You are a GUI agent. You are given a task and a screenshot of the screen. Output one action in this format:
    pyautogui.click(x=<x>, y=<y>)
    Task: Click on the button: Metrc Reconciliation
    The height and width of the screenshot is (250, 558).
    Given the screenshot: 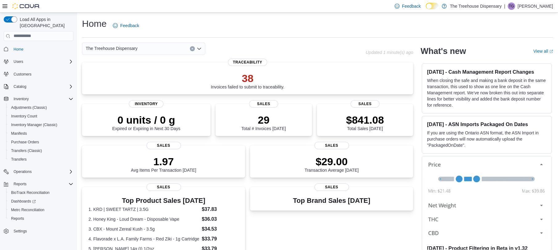 What is the action you would take?
    pyautogui.click(x=41, y=210)
    